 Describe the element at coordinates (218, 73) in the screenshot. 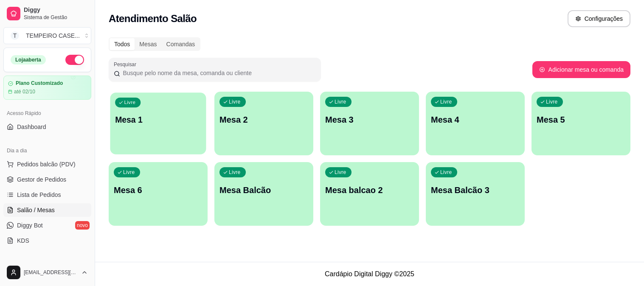

I see `input: Pesquisar` at that location.